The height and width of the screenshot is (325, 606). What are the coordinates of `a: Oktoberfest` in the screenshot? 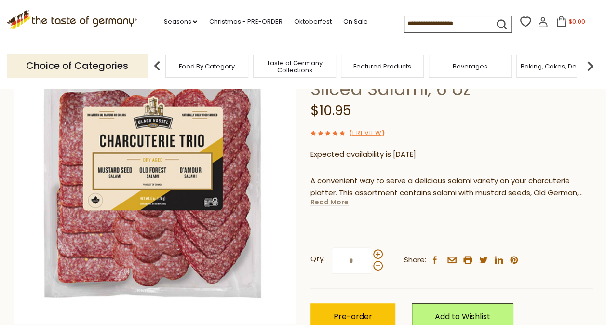 It's located at (312, 22).